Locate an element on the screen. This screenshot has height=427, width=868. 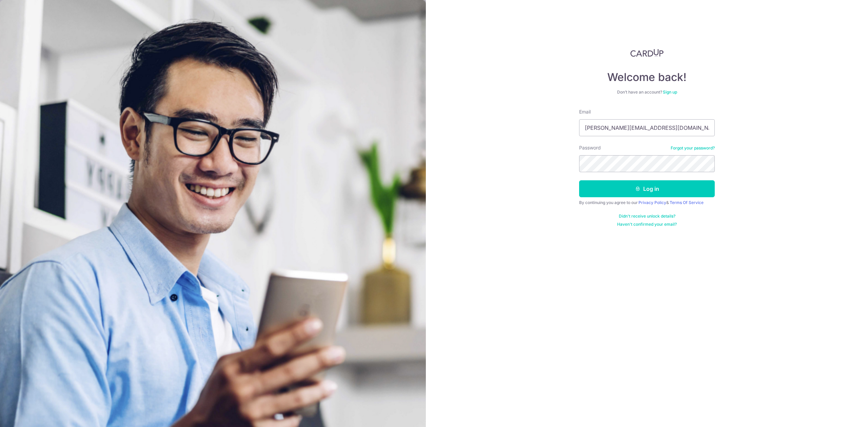
input: Enter your Email is located at coordinates (647, 127).